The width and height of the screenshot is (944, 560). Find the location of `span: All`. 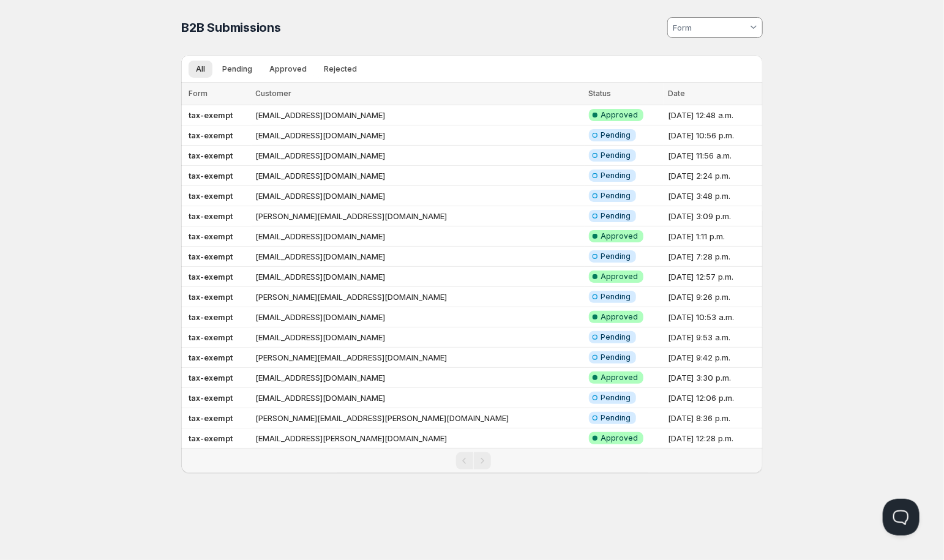

span: All is located at coordinates (200, 69).